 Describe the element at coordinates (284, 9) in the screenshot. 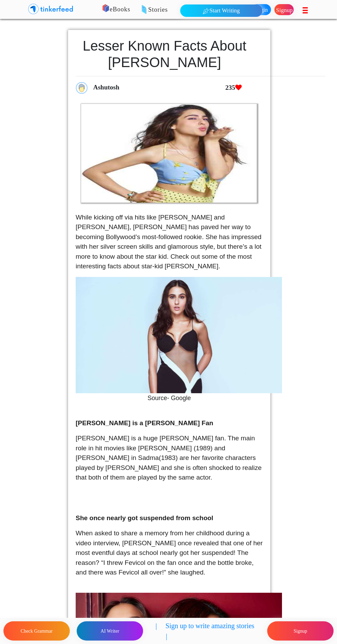

I see `a: Signup` at that location.